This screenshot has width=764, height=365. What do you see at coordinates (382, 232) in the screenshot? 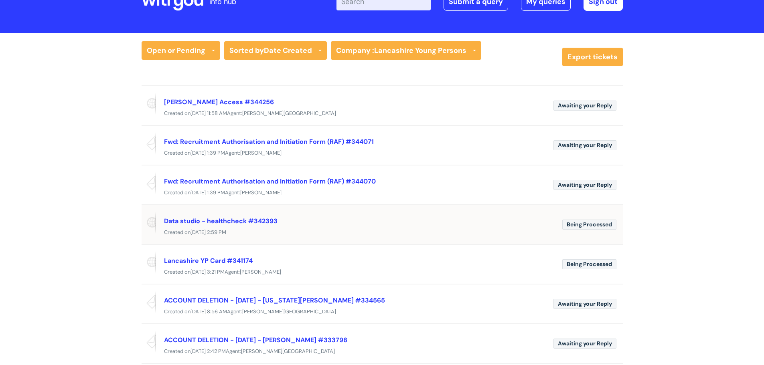
I see `div: Created on` at bounding box center [382, 232].